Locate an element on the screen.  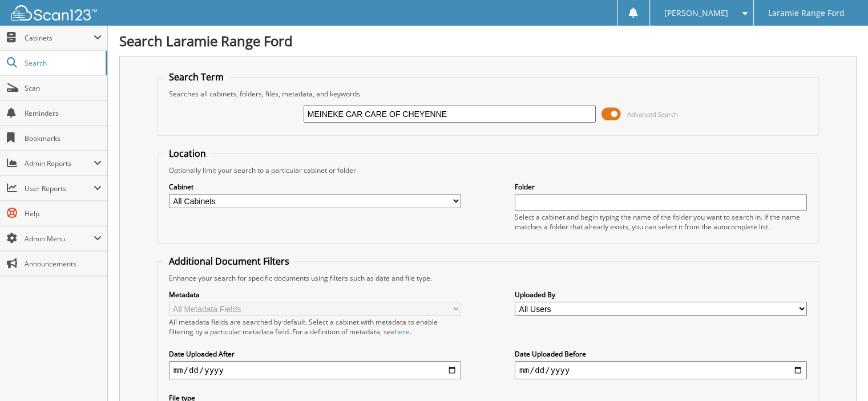
span: Cabinets is located at coordinates (59, 38).